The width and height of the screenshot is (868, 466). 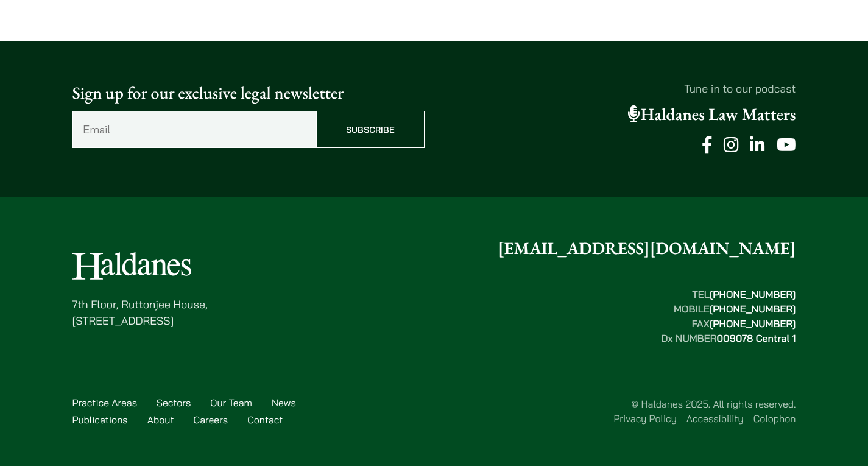 I want to click on a: Our Team, so click(x=231, y=403).